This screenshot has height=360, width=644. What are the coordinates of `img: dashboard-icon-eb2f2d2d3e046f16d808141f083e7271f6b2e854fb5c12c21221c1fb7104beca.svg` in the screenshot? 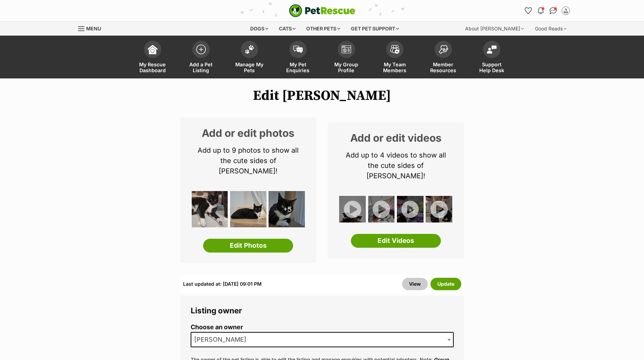 It's located at (153, 50).